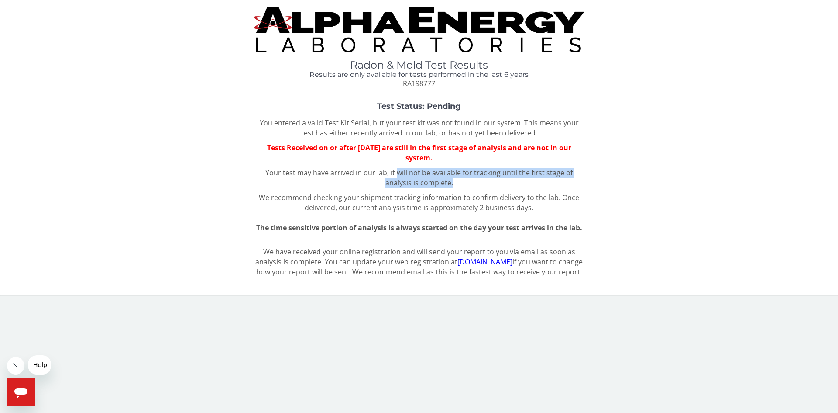 This screenshot has width=838, height=413. Describe the element at coordinates (419, 65) in the screenshot. I see `h1: Radon & Mold Test Results` at that location.